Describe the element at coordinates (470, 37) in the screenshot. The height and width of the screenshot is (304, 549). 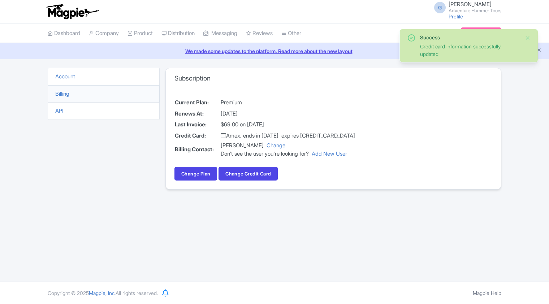
I see `div: Success` at that location.